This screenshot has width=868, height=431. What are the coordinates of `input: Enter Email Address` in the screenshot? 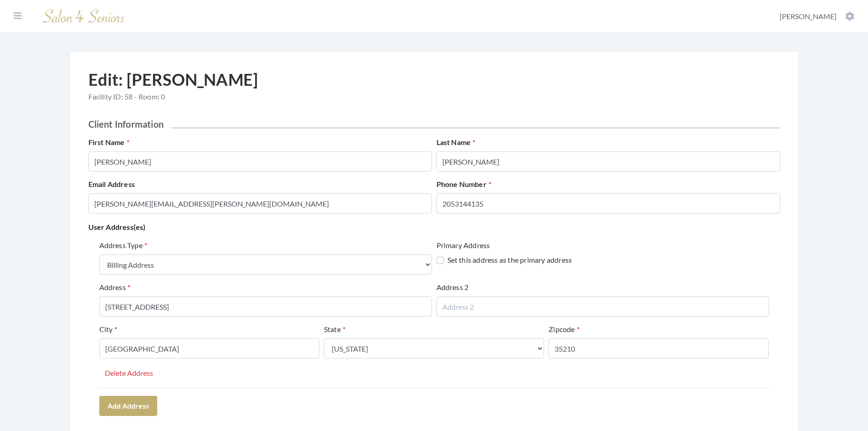 It's located at (261, 203).